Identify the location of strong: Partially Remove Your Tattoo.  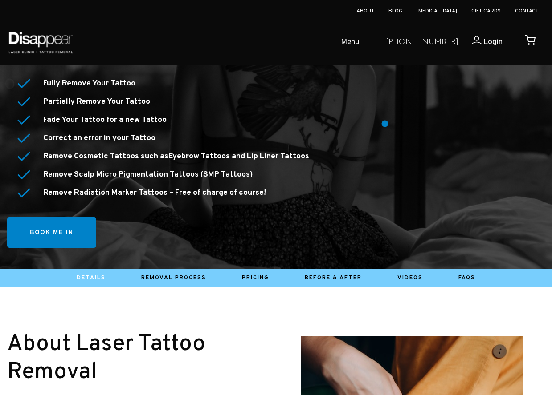
(97, 102).